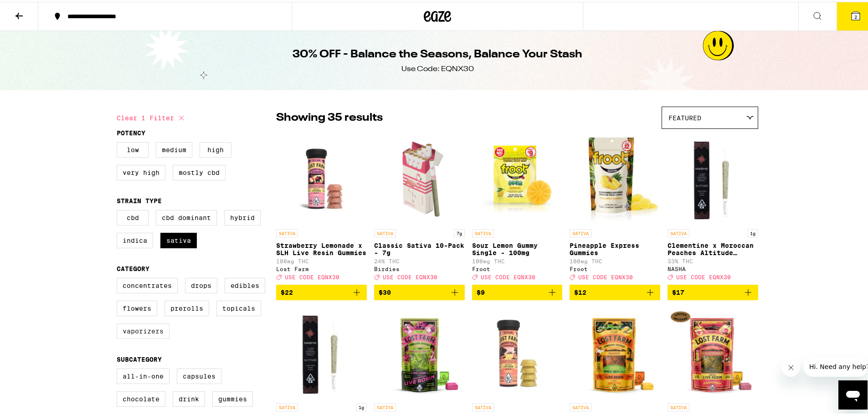 This screenshot has height=415, width=868. What do you see at coordinates (517, 351) in the screenshot?
I see `img: Lost Farm - Juicy Peach x Mimosa Live Resin Gummies` at bounding box center [517, 351].